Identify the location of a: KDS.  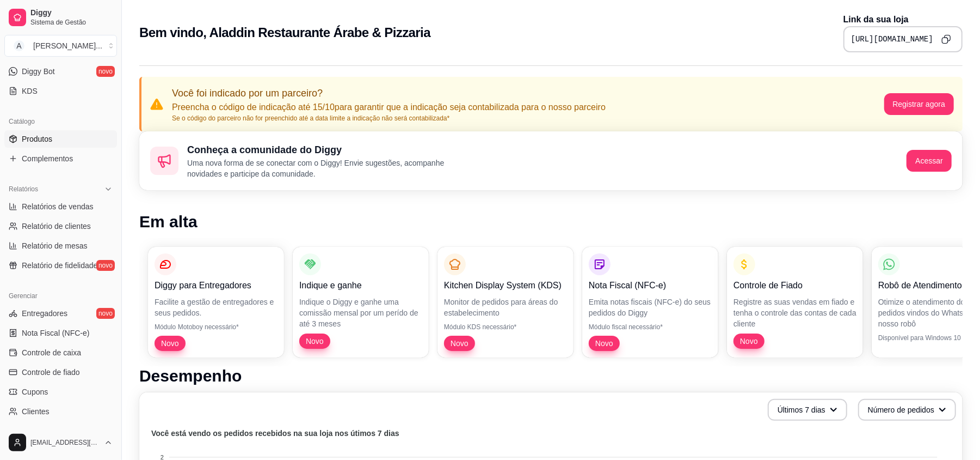
(60, 91).